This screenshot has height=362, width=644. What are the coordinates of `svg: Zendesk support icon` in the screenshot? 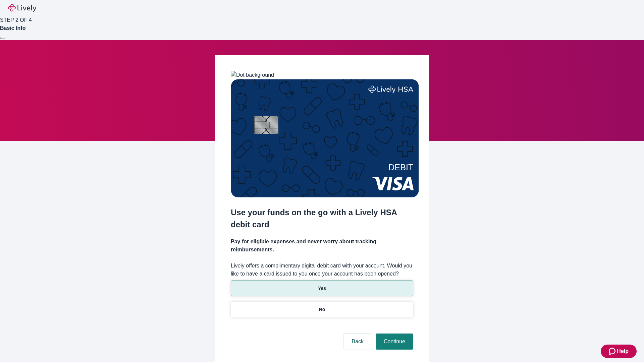 It's located at (612, 352).